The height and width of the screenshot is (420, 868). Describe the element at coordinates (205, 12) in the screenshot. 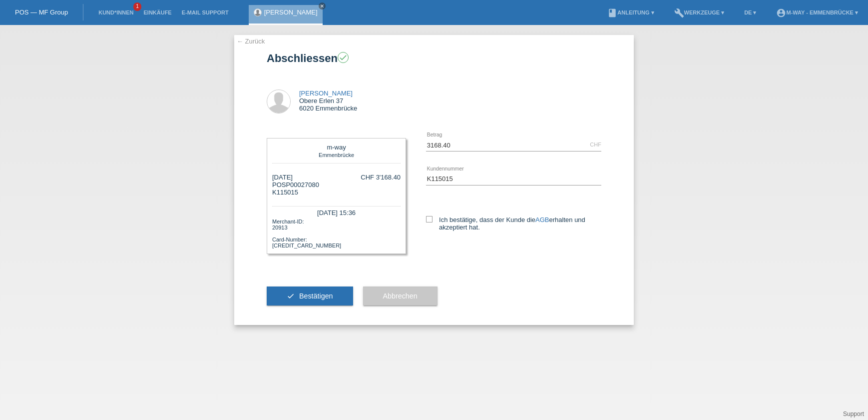

I see `a: E-Mail Support` at that location.